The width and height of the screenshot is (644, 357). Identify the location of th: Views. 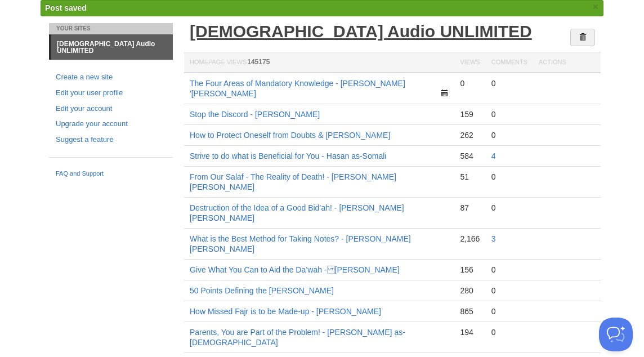
(470, 63).